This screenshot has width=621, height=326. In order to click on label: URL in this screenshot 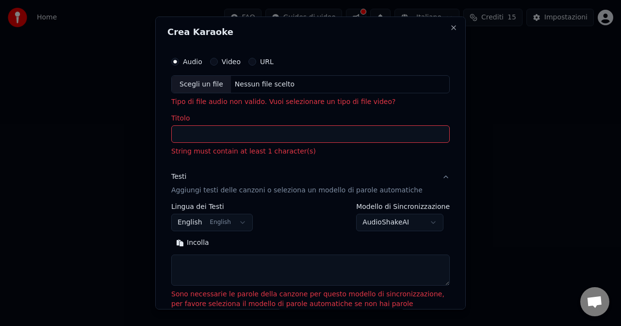, I will do `click(267, 62)`.